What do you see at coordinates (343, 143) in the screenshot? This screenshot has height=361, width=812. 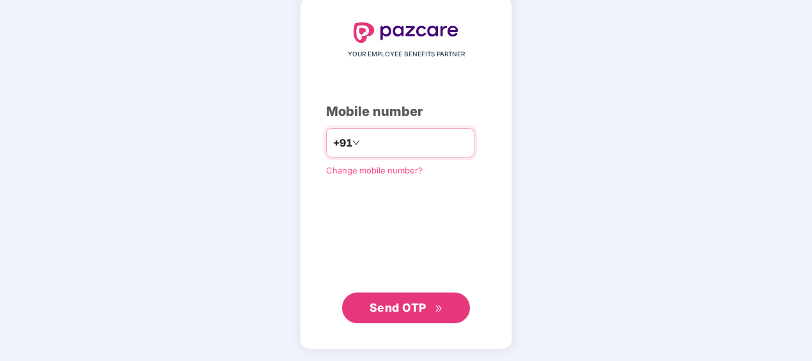 I see `span: +91` at bounding box center [343, 143].